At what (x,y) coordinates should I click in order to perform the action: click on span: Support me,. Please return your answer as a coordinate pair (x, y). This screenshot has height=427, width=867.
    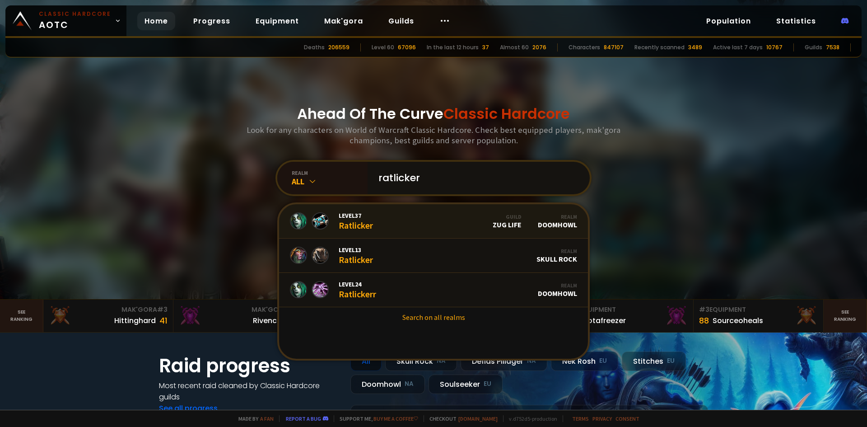
    Looking at the image, I should click on (376, 418).